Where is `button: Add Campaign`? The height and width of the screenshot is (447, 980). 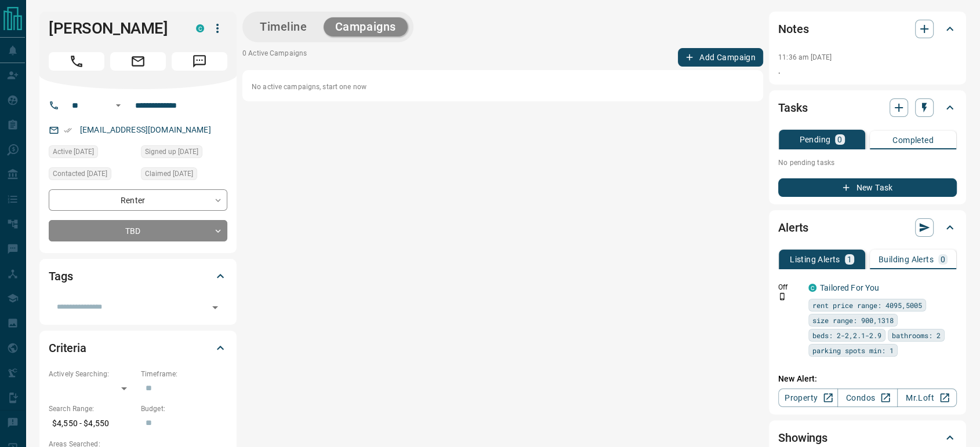
button: Add Campaign is located at coordinates (720, 58).